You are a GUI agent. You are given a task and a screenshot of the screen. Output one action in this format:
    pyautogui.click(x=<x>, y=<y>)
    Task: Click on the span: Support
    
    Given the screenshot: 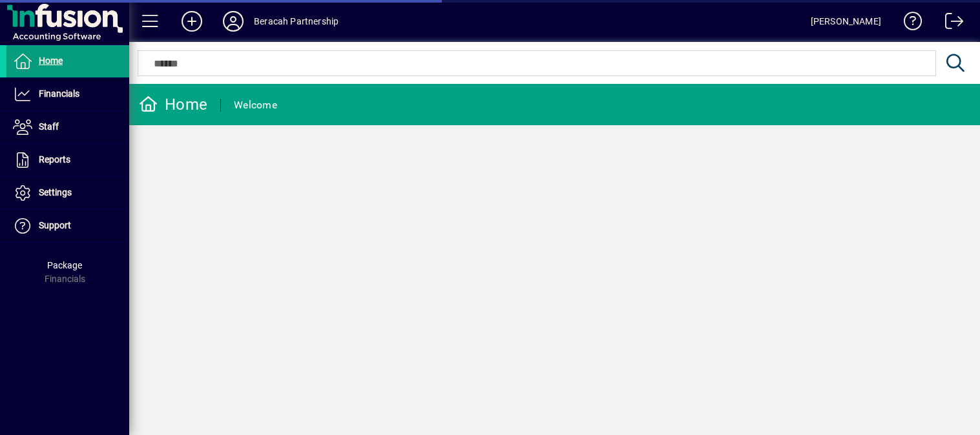 What is the action you would take?
    pyautogui.click(x=55, y=226)
    